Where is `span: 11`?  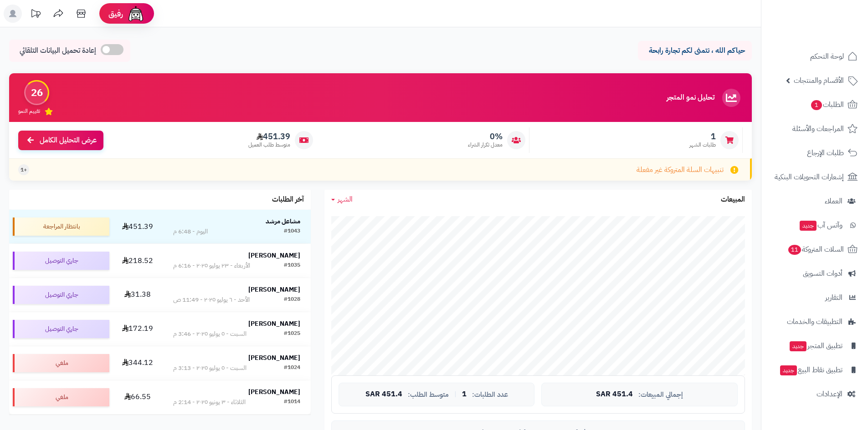
span: 11 is located at coordinates (794, 250).